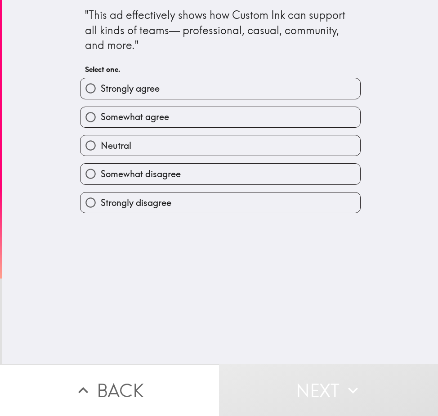 Image resolution: width=438 pixels, height=416 pixels. Describe the element at coordinates (130, 89) in the screenshot. I see `span: Strongly agree` at that location.